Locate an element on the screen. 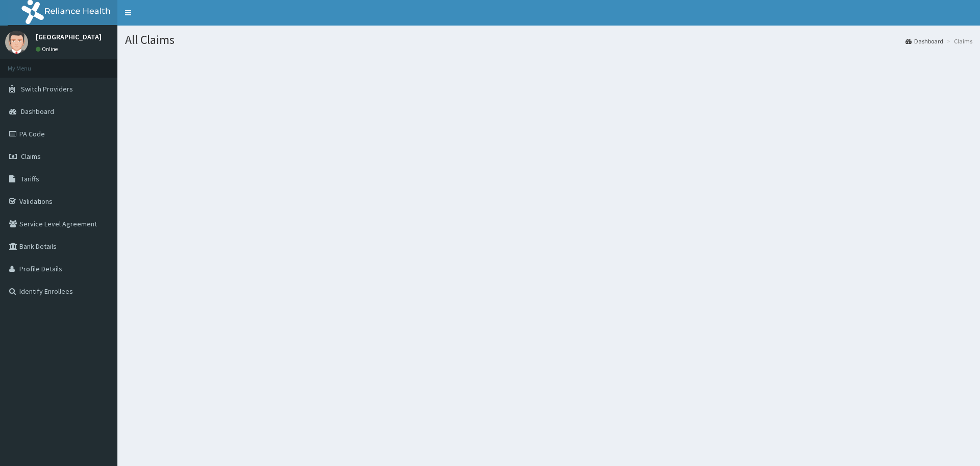 This screenshot has height=466, width=980. span: Switch Providers is located at coordinates (47, 89).